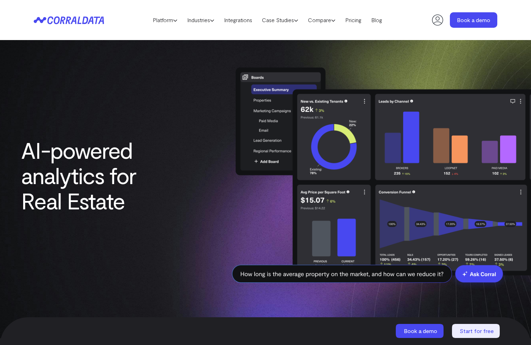  What do you see at coordinates (280, 20) in the screenshot?
I see `a: Case Studies` at bounding box center [280, 20].